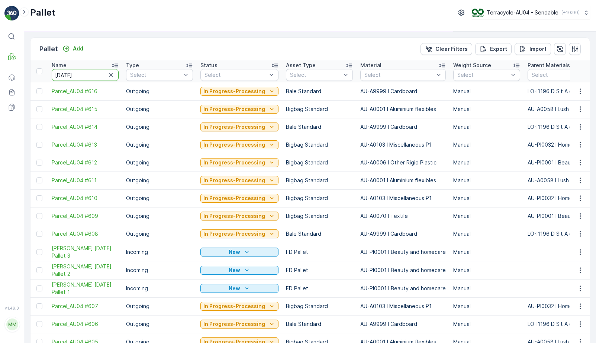  I want to click on img: logo, so click(12, 13).